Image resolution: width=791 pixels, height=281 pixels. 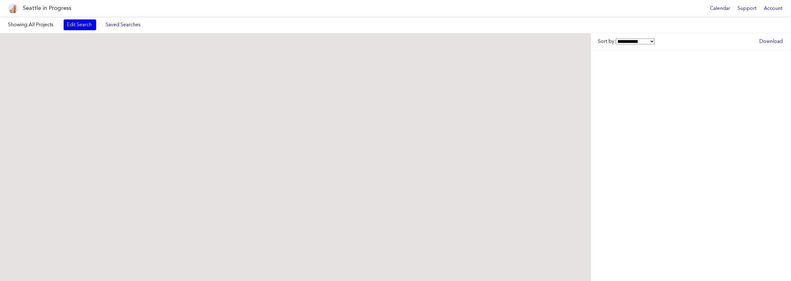 What do you see at coordinates (123, 25) in the screenshot?
I see `a: Saved Searches` at bounding box center [123, 25].